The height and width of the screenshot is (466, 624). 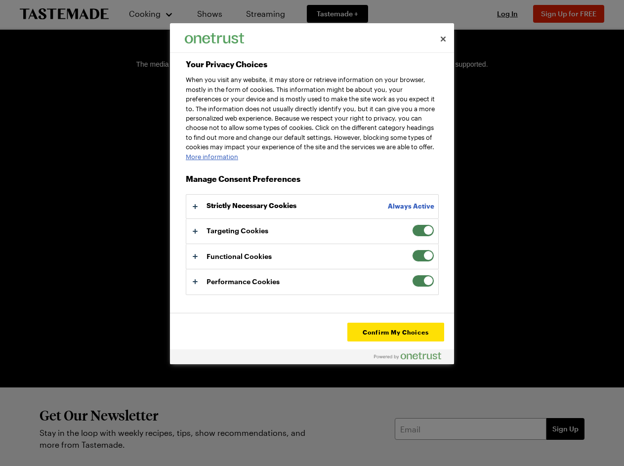 I want to click on img: Powered by OneTrust Opens in a new Tab, so click(x=408, y=356).